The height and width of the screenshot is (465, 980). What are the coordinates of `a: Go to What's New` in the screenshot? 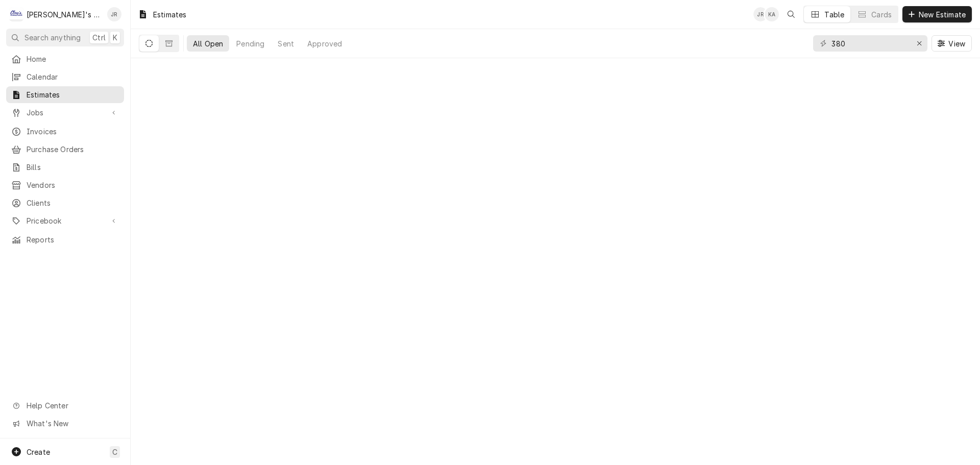 It's located at (65, 423).